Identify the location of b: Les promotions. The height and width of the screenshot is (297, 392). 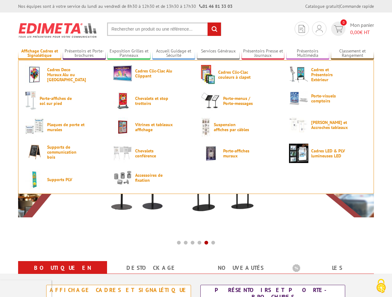
(332, 269).